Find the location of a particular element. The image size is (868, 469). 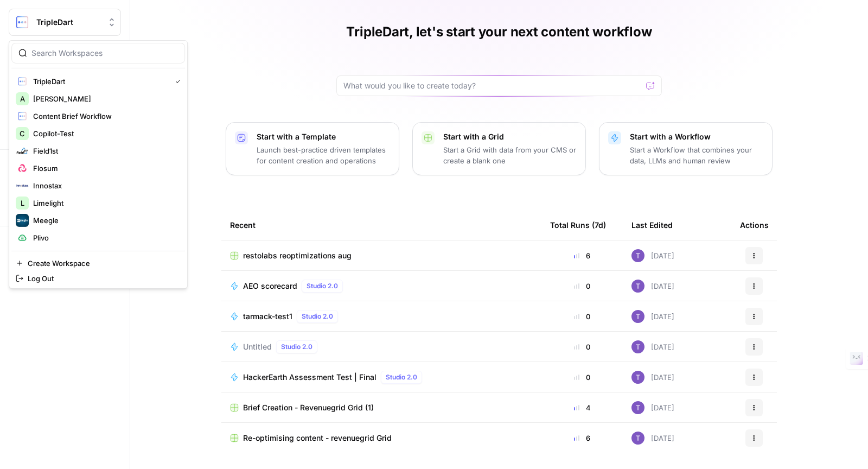

a: Log Out is located at coordinates (98, 279).